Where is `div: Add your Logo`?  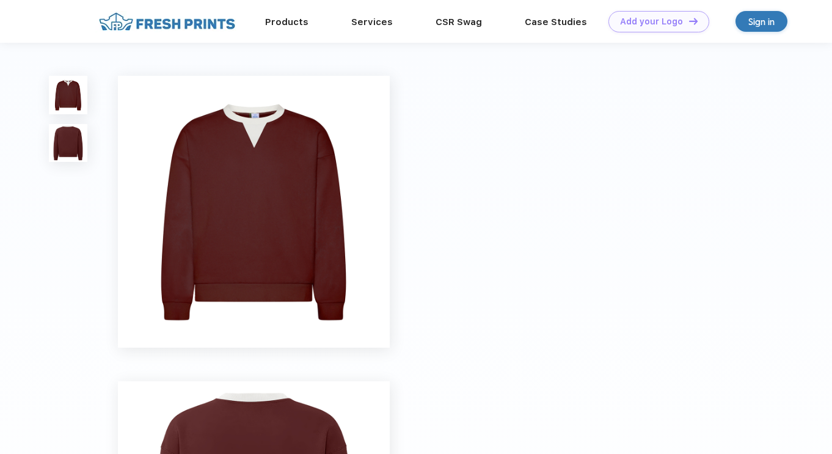
div: Add your Logo is located at coordinates (651, 21).